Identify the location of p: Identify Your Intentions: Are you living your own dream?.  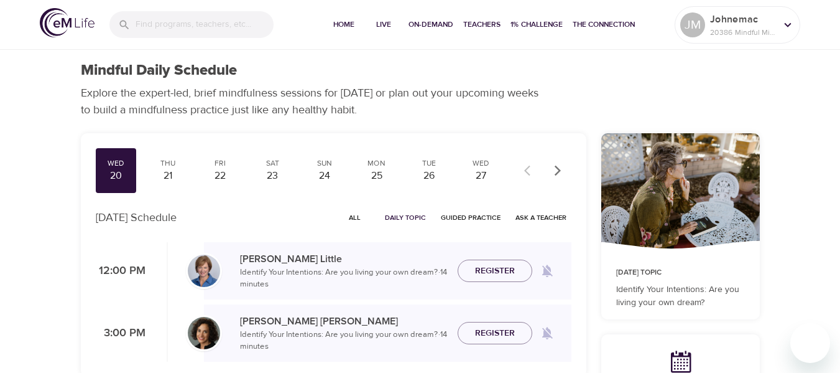
(681, 296).